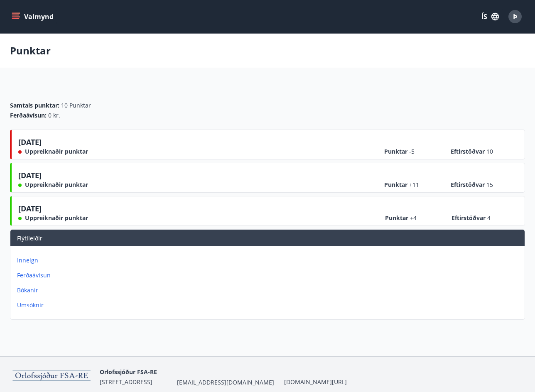 This screenshot has width=535, height=392. I want to click on span: 10, so click(490, 151).